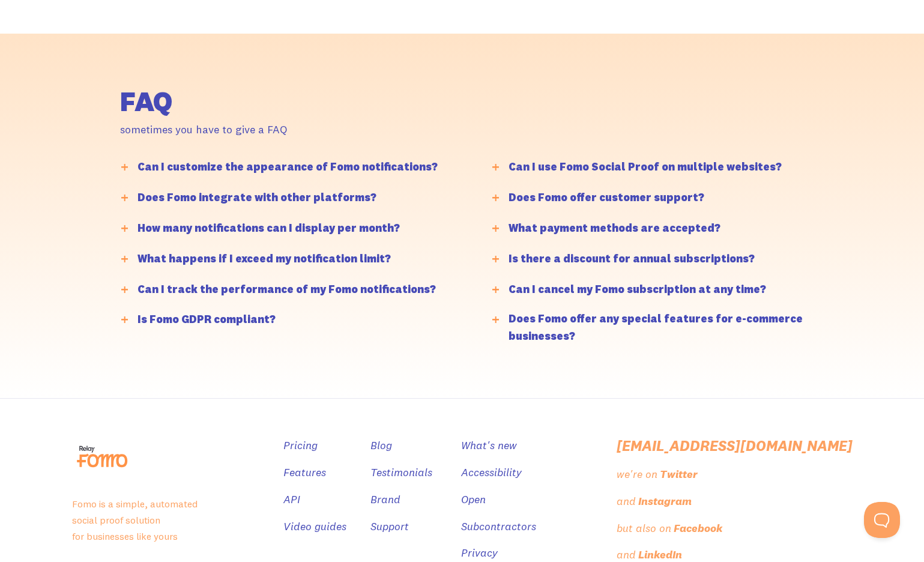 The width and height of the screenshot is (924, 562). Describe the element at coordinates (264, 258) in the screenshot. I see `div: What happens if I exceed my notification limit?` at that location.